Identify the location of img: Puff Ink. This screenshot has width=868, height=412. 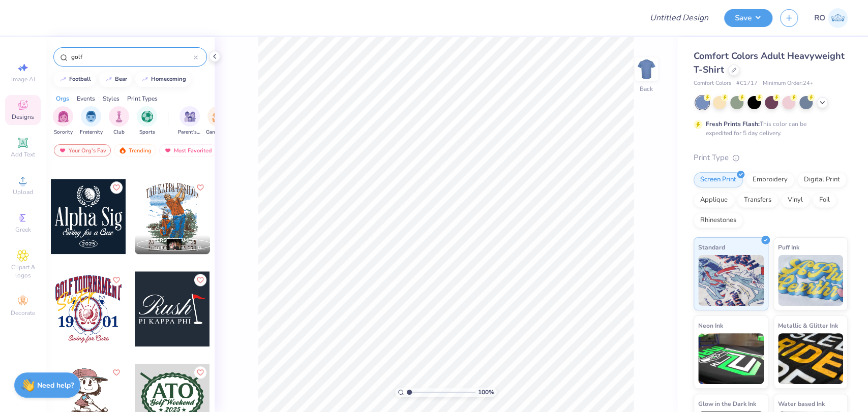
(810, 280).